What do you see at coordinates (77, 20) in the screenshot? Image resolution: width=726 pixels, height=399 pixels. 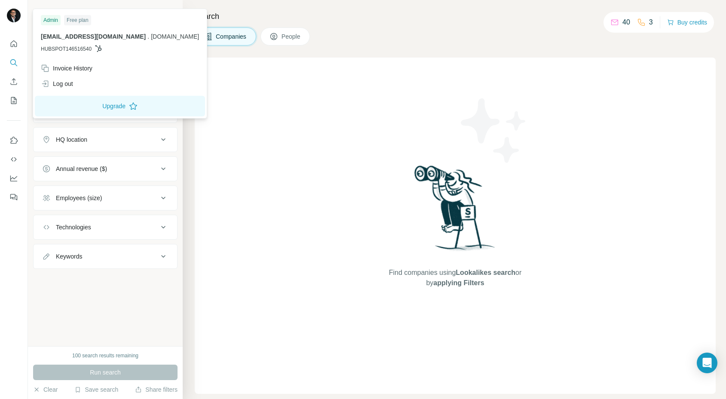 I see `div: Free plan` at bounding box center [77, 20].